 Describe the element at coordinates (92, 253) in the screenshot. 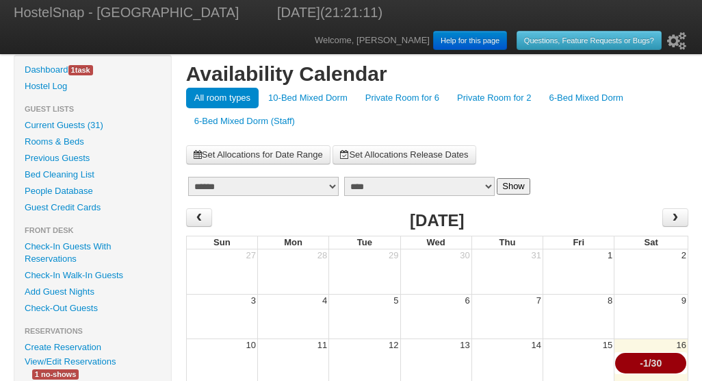

I see `a: Check-In Guests With Reservations` at that location.